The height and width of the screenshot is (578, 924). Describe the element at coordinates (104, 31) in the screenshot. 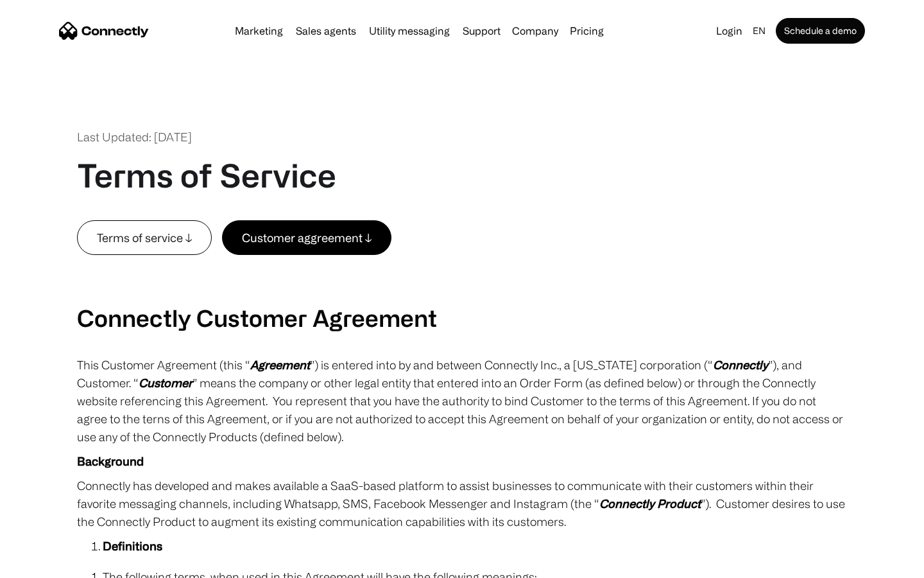

I see `a: home` at that location.